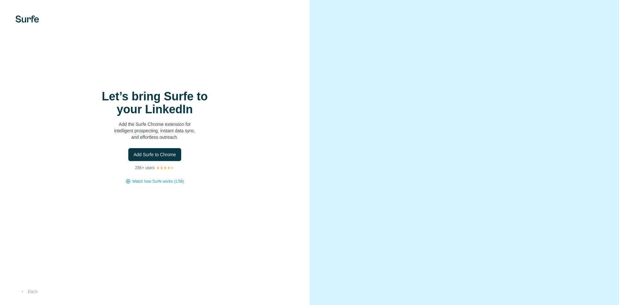 This screenshot has width=619, height=305. What do you see at coordinates (158, 181) in the screenshot?
I see `span: Watch how Surfe works (1:58)` at bounding box center [158, 181].